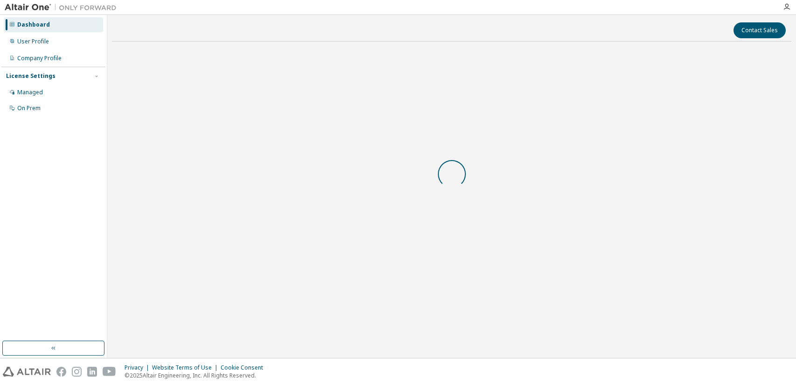 This screenshot has height=385, width=796. Describe the element at coordinates (138, 367) in the screenshot. I see `div: Privacy` at that location.